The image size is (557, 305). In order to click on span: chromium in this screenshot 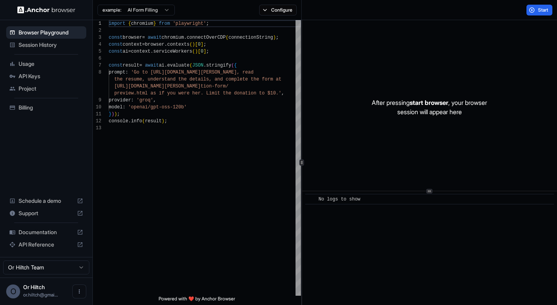, I will do `click(142, 24)`.